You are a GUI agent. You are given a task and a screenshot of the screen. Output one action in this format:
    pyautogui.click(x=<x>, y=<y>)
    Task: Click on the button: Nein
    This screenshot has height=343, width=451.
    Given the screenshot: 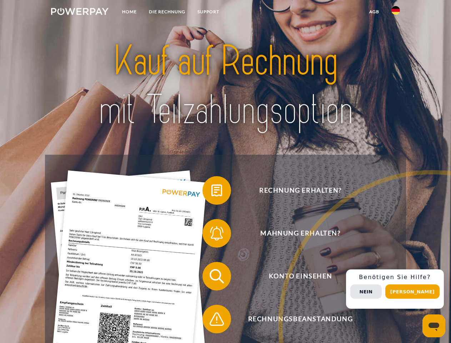 What is the action you would take?
    pyautogui.click(x=366, y=292)
    